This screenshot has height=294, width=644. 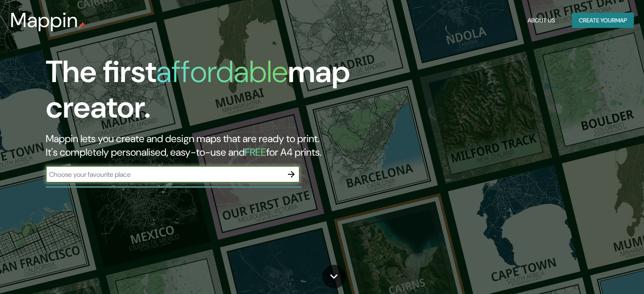 What do you see at coordinates (82, 25) in the screenshot?
I see `img: mappin-pin` at bounding box center [82, 25].